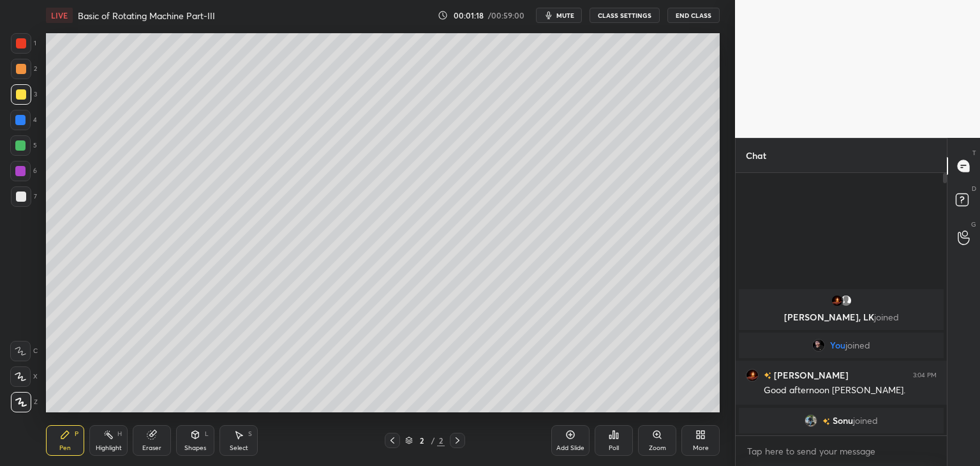 This screenshot has width=980, height=466. Describe the element at coordinates (925, 376) in the screenshot. I see `div: 3:04 PM` at that location.